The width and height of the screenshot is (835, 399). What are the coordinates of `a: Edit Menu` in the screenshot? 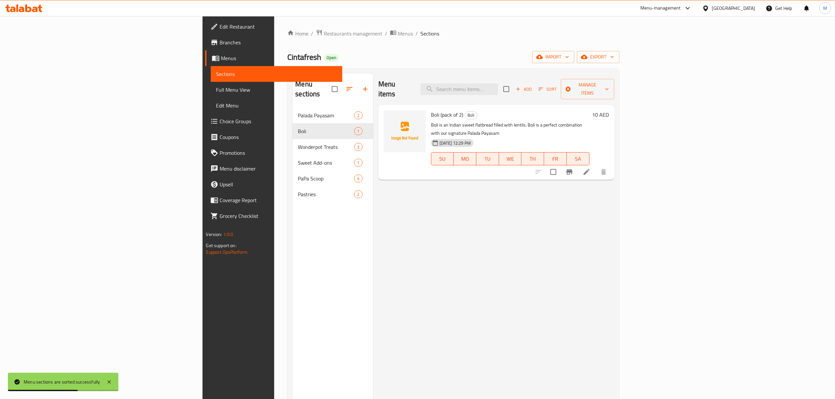 It's located at (276, 106).